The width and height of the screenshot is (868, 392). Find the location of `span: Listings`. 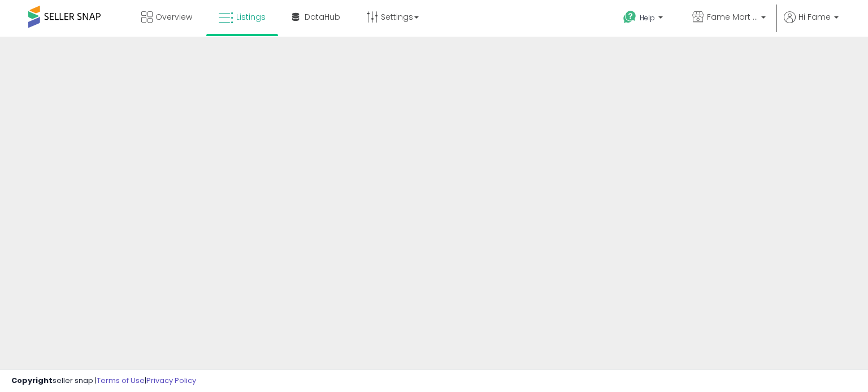

span: Listings is located at coordinates (251, 17).